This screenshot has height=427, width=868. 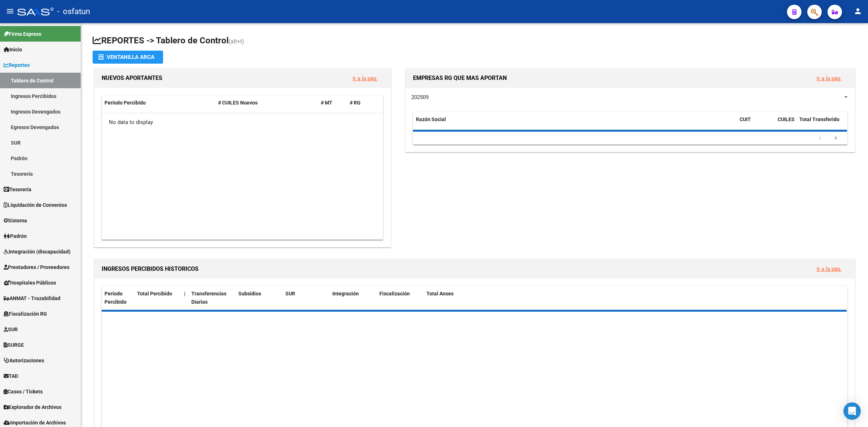 What do you see at coordinates (355, 103) in the screenshot?
I see `span: # RG` at bounding box center [355, 103].